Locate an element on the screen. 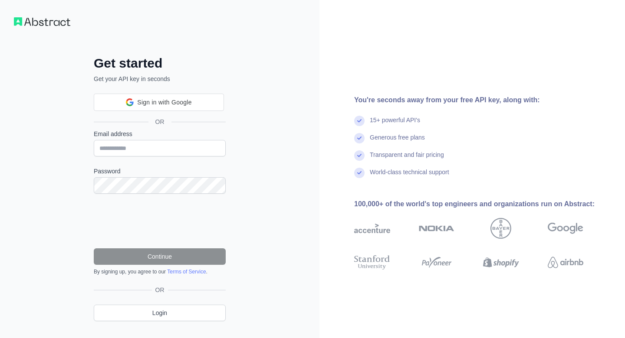 Image resolution: width=625 pixels, height=338 pixels. div: Transparent and fair pricing is located at coordinates (407, 159).